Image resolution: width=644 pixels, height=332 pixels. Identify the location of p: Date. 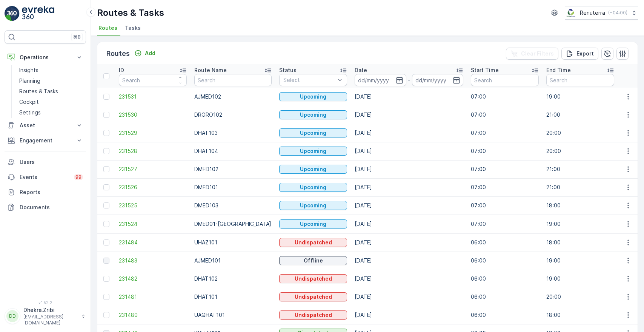
(361, 70).